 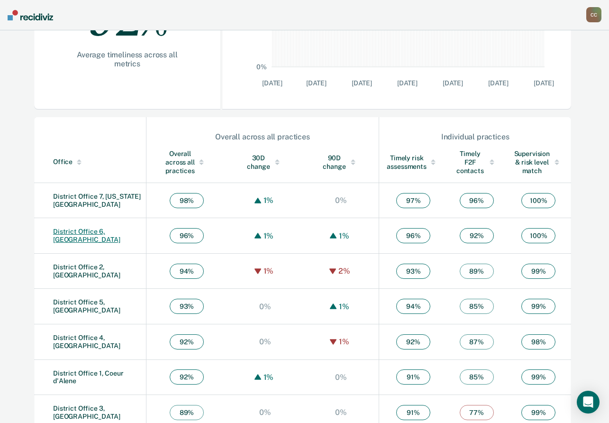 What do you see at coordinates (413, 200) in the screenshot?
I see `span: 97 %` at bounding box center [413, 200].